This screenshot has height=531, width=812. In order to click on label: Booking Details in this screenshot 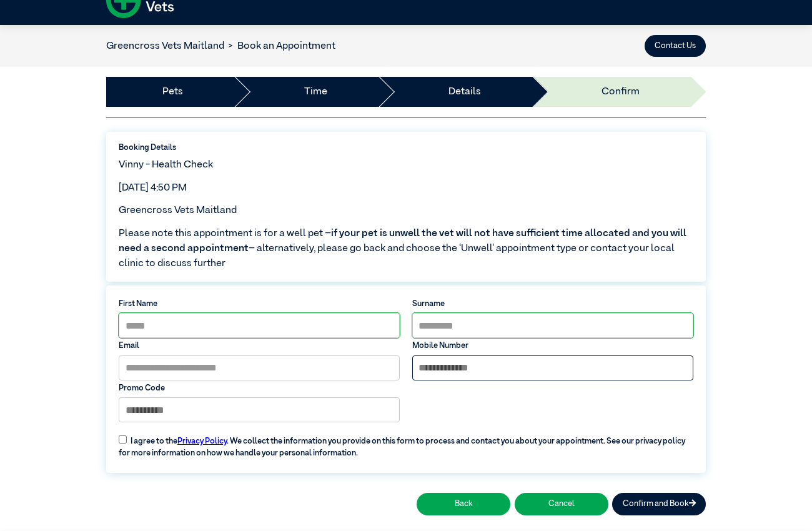, I will do `click(406, 148)`.